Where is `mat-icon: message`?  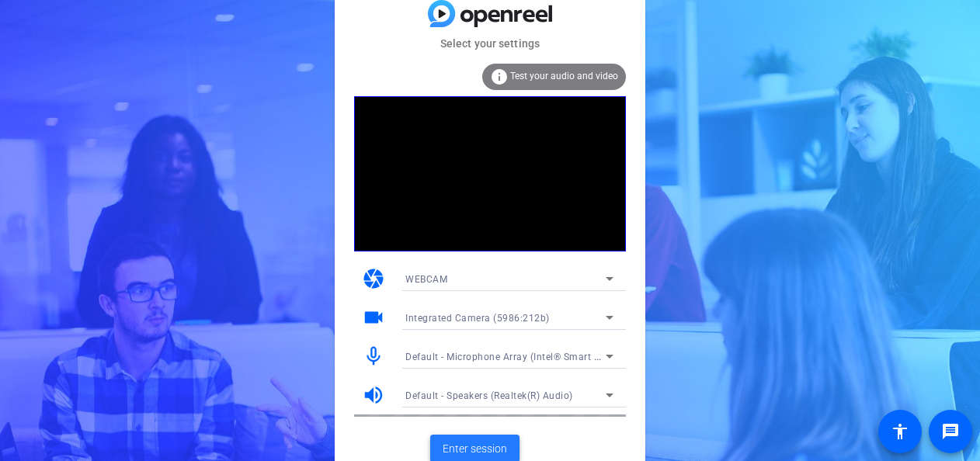 mat-icon: message is located at coordinates (950, 431).